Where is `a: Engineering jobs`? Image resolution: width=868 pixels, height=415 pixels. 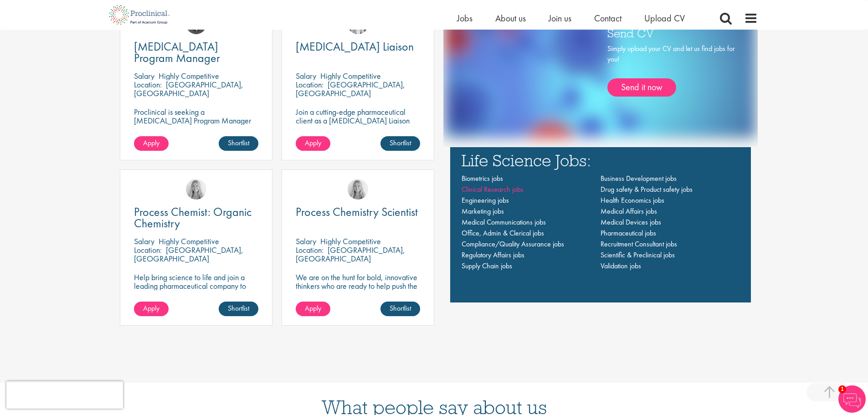
a: Engineering jobs is located at coordinates (485, 200).